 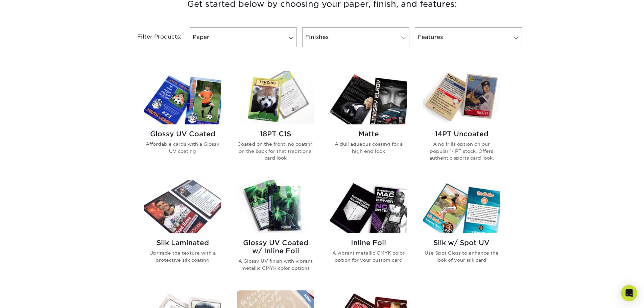 What do you see at coordinates (462, 206) in the screenshot?
I see `img: Silk w/ Spot UV Trading Cards` at bounding box center [462, 206].